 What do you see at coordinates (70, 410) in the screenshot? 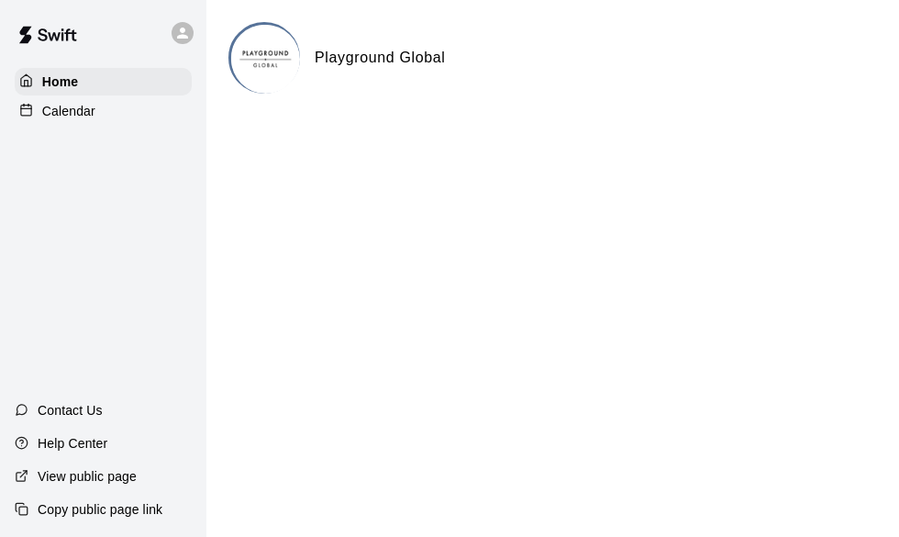
I see `p: Contact Us` at bounding box center [70, 410].